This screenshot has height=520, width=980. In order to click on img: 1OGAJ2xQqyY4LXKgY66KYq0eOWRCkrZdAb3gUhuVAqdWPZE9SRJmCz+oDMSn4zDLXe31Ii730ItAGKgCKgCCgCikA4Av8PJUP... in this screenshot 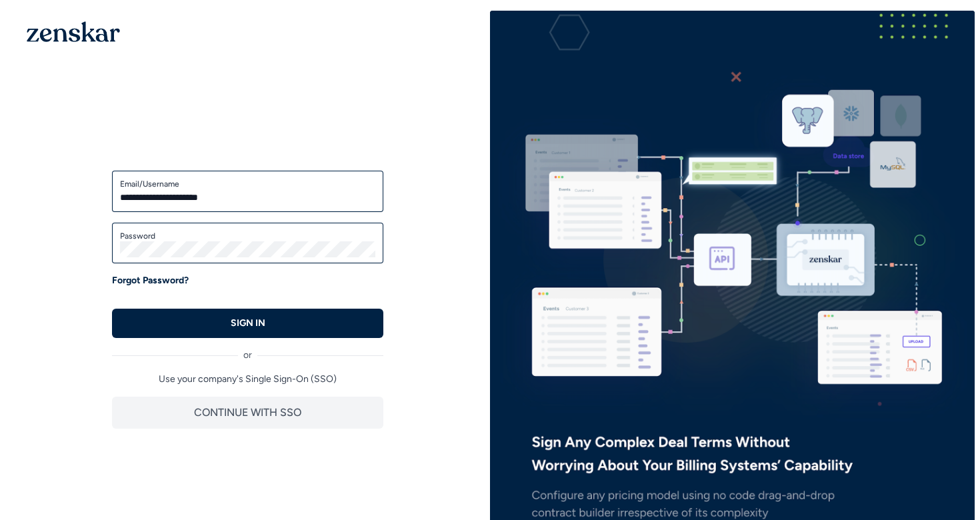, I will do `click(74, 32)`.